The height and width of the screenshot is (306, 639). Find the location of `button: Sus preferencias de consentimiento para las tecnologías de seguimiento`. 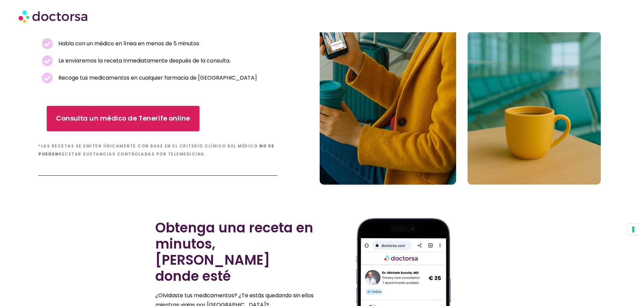

button: Sus preferencias de consentimiento para las tecnologías de seguimiento is located at coordinates (634, 229).